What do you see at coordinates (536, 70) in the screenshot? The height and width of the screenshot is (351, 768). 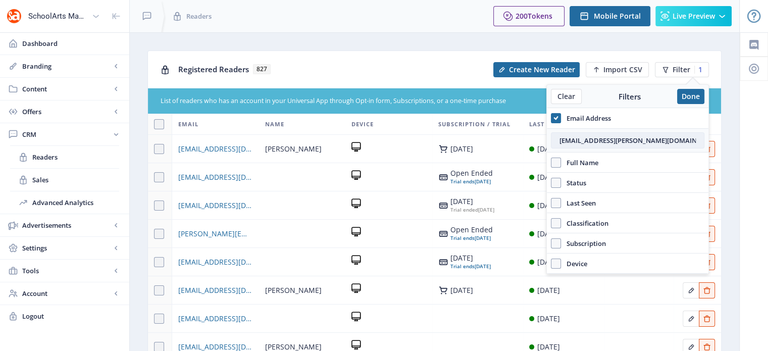 I see `button: Create New Reader` at bounding box center [536, 70].